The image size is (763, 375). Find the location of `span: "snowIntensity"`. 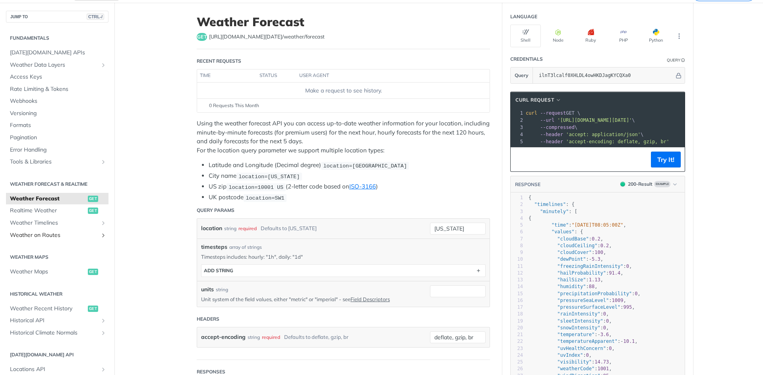

span: "snowIntensity" is located at coordinates (578, 328).